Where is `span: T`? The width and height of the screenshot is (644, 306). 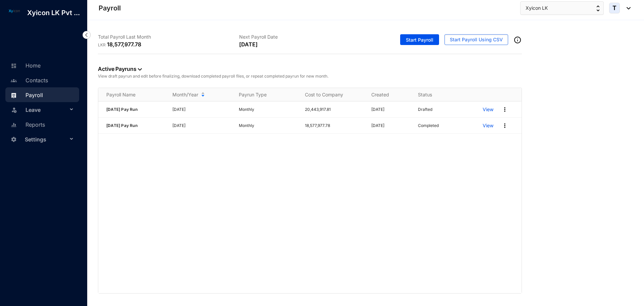
span: T is located at coordinates (615, 8).